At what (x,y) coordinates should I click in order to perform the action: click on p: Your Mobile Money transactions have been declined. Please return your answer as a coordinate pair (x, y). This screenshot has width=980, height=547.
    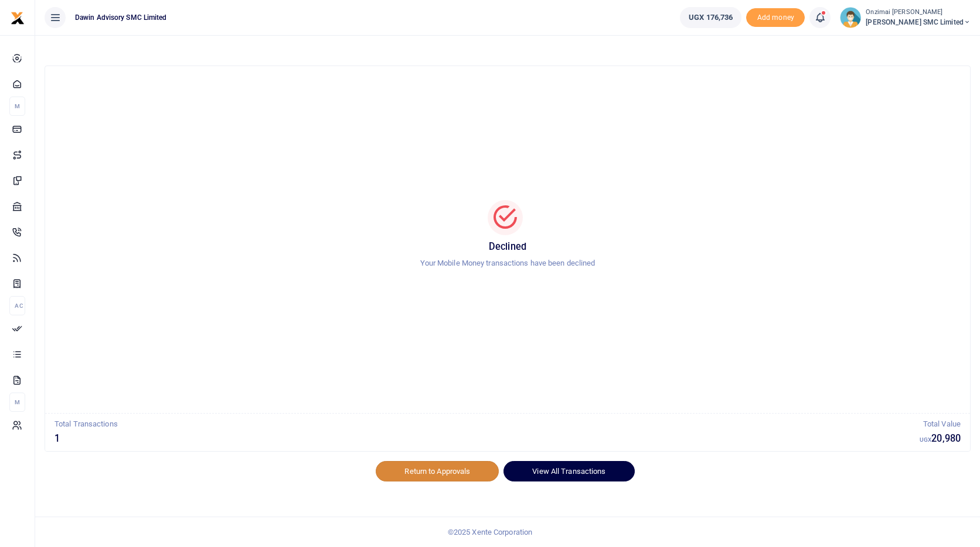
    Looking at the image, I should click on (507, 263).